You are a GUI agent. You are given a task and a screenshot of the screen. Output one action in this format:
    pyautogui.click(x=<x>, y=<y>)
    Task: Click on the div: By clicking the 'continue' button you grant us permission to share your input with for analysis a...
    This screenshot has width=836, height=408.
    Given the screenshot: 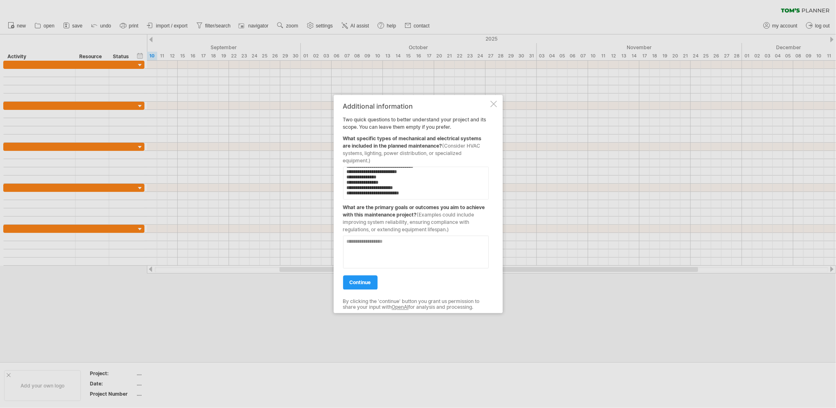 What is the action you would take?
    pyautogui.click(x=416, y=304)
    